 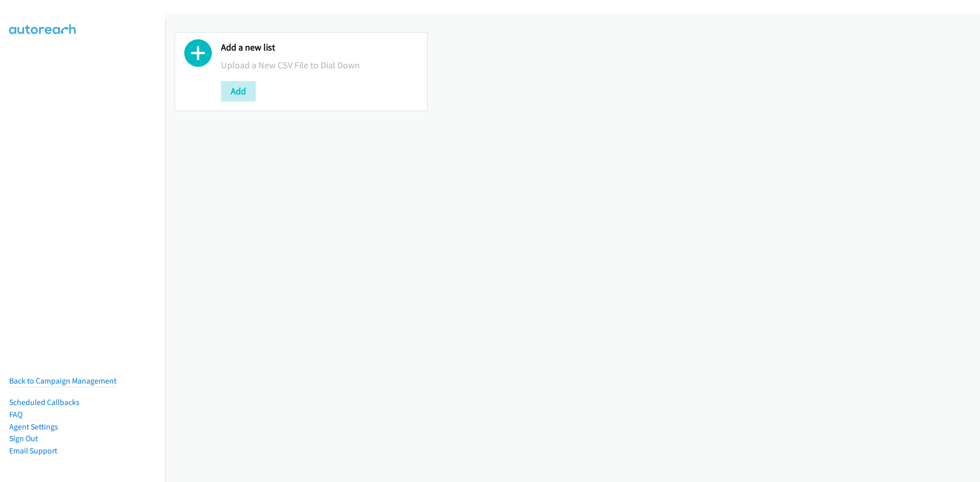 I want to click on a: Scheduled Callbacks, so click(x=45, y=402).